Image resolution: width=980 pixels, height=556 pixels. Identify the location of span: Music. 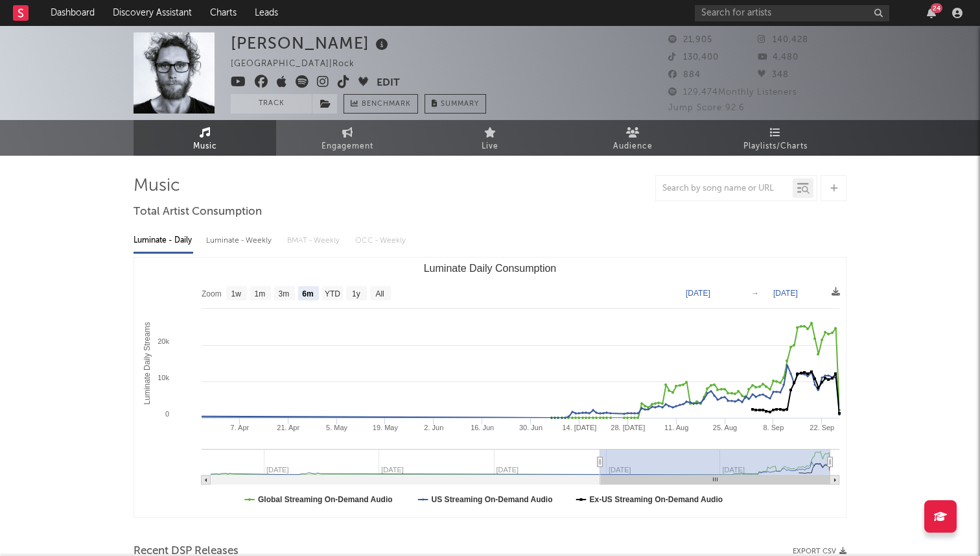
(205, 146).